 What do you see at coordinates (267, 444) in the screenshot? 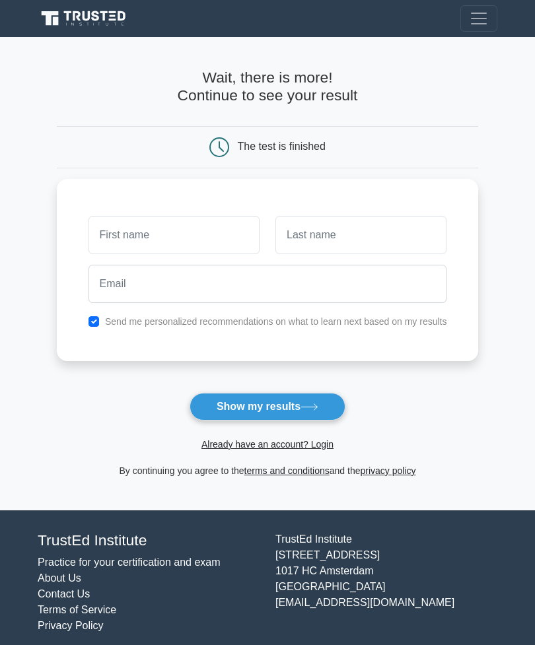
I see `a: Already have an account? Login` at bounding box center [267, 444].